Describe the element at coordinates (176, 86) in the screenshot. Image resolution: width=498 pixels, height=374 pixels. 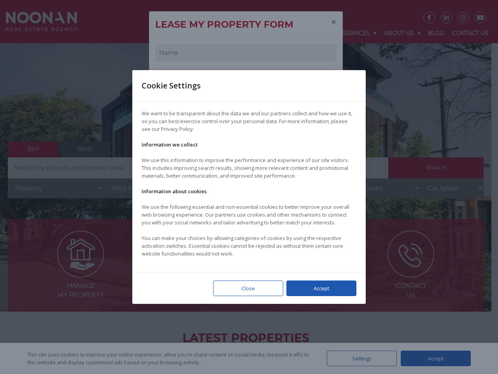
I see `div: Cookie Settings` at that location.